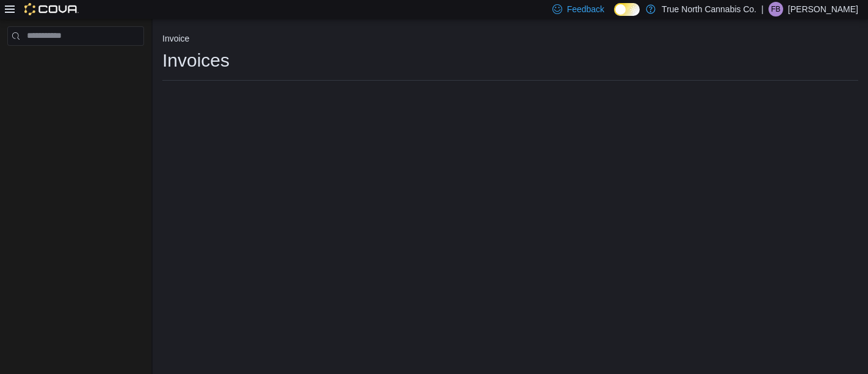 This screenshot has width=868, height=374. What do you see at coordinates (776, 9) in the screenshot?
I see `div: Felix Brining` at bounding box center [776, 9].